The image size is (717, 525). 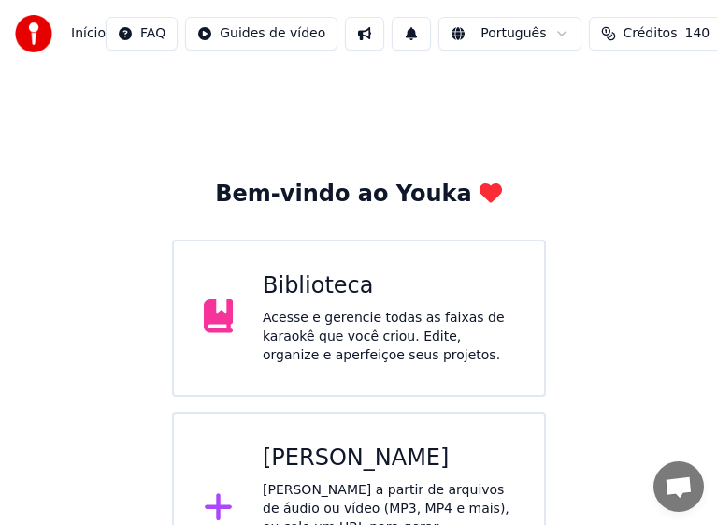 What do you see at coordinates (358, 195) in the screenshot?
I see `div: Bem-vindo ao Youka` at bounding box center [358, 195].